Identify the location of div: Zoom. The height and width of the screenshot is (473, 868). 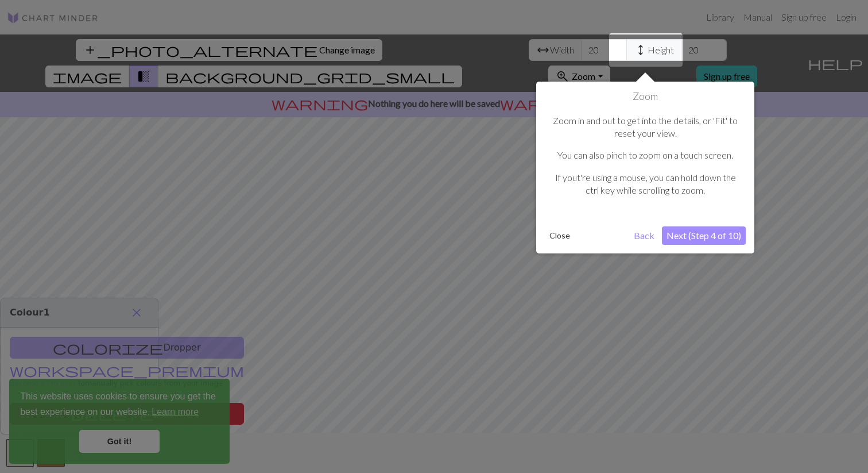
(645, 167).